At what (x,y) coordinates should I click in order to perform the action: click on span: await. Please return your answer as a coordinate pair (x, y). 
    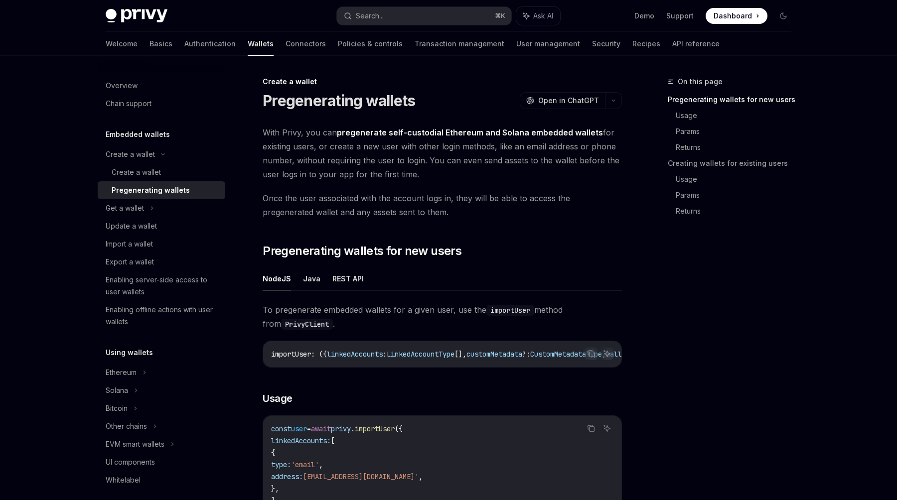
    Looking at the image, I should click on (321, 429).